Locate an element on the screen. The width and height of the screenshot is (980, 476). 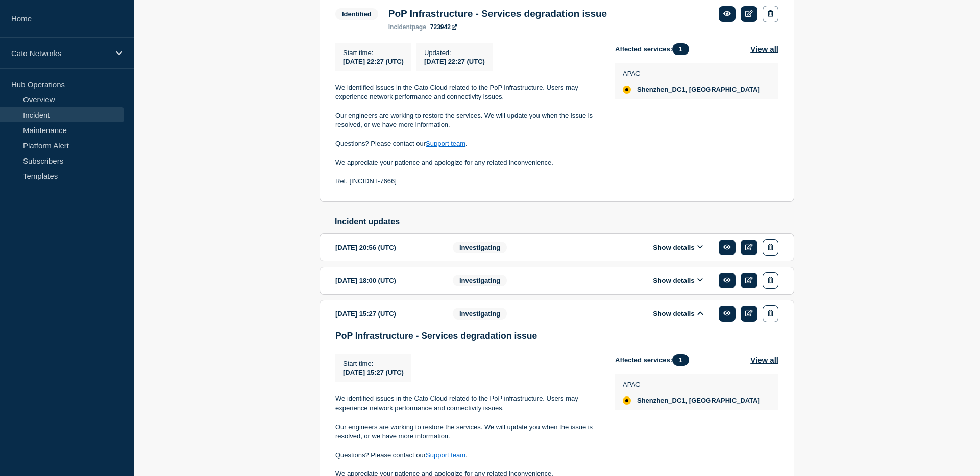
p: Ref. [INCIDNT-7666] is located at coordinates (467, 181).